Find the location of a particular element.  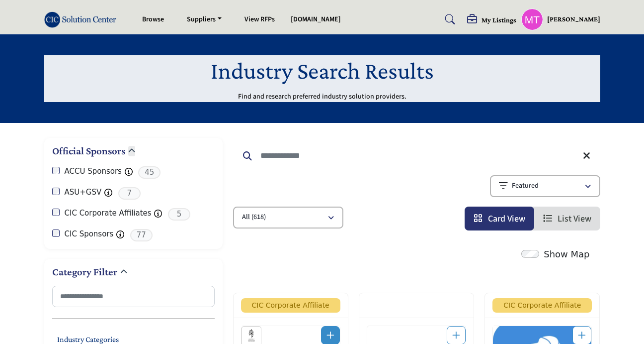

h2: Official Sponsors is located at coordinates (88, 151).